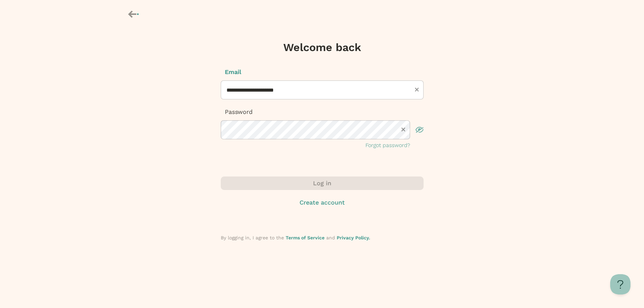 The height and width of the screenshot is (308, 644). I want to click on p: Forgot password?, so click(388, 145).